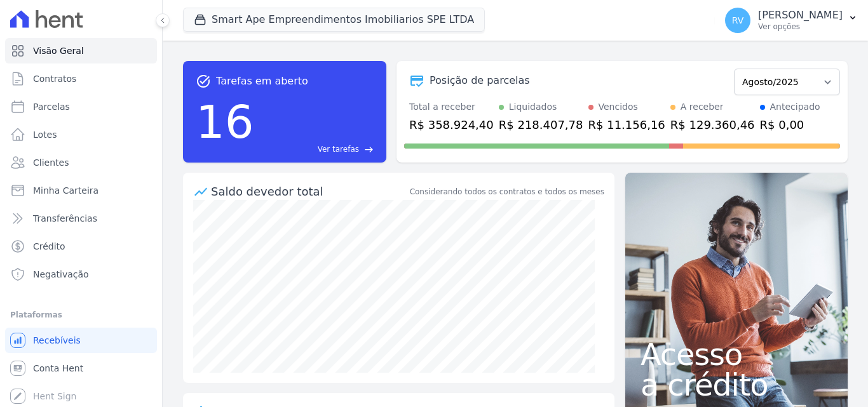  I want to click on a: Negativação, so click(81, 275).